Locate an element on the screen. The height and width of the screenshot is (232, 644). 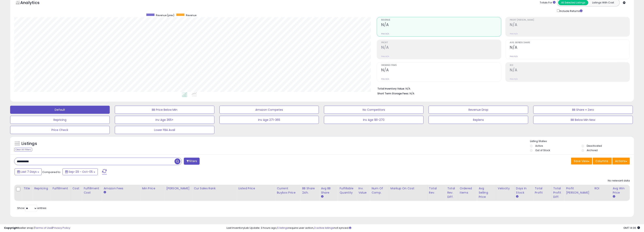
div: Clear All Filters is located at coordinates (23, 149).